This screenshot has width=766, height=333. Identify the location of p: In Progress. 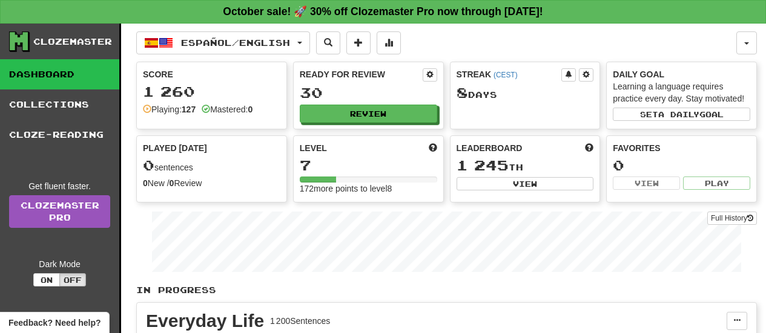
(446, 290).